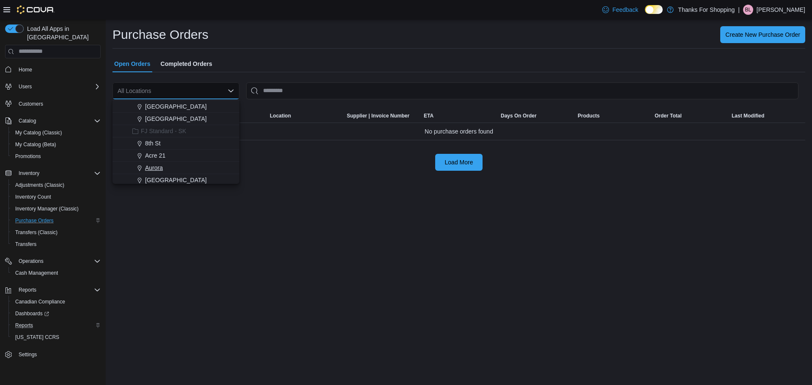  I want to click on span: Customers, so click(31, 104).